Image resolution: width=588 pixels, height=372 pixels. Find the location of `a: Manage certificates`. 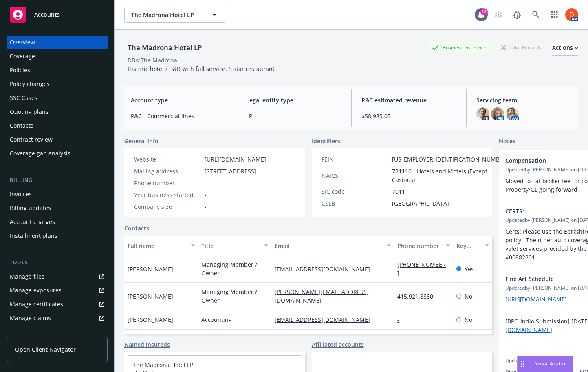

a: Manage certificates is located at coordinates (57, 304).